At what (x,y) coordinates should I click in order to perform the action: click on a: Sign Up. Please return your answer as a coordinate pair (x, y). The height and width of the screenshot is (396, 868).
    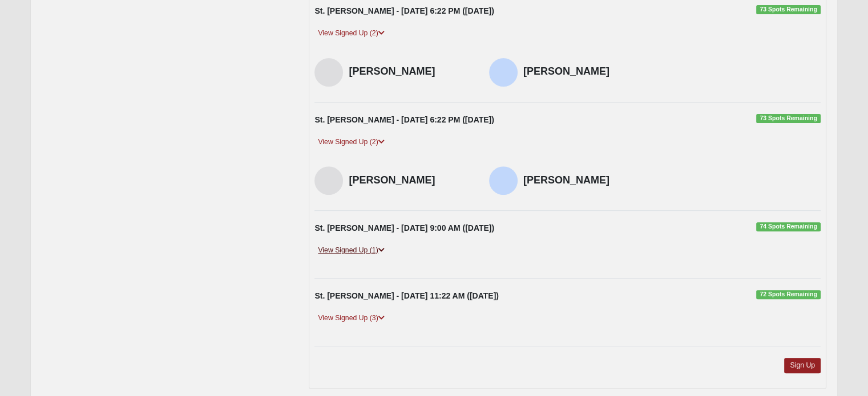
    Looking at the image, I should click on (802, 366).